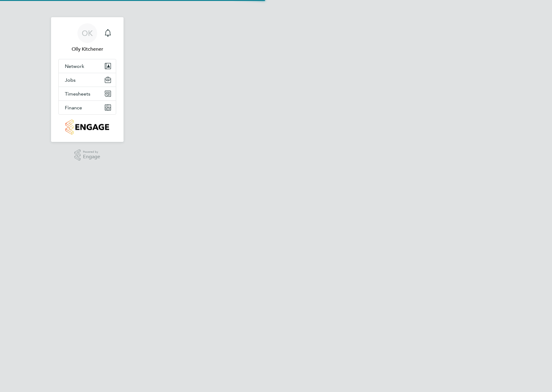 The width and height of the screenshot is (552, 392). I want to click on a: Go to home page, so click(87, 127).